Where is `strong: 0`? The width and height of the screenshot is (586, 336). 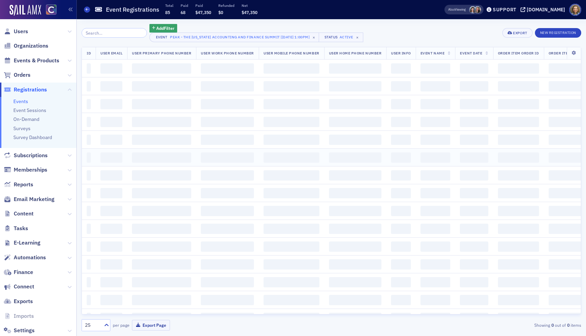 strong: 0 is located at coordinates (568, 325).